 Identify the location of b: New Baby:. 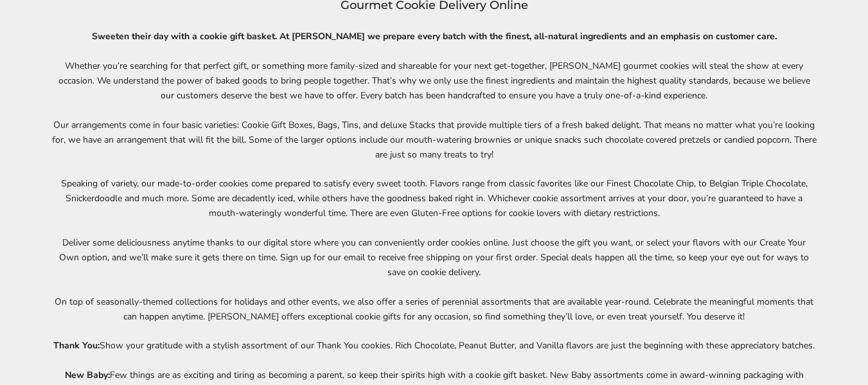
(87, 375).